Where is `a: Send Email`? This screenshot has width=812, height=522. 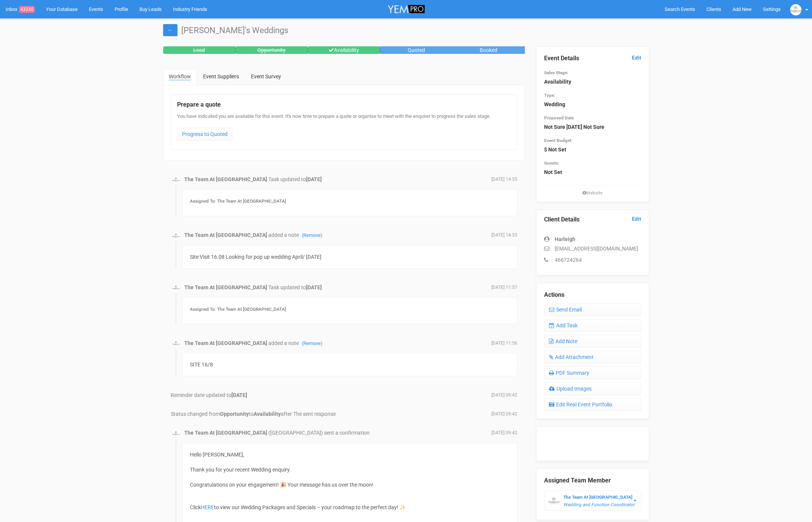 a: Send Email is located at coordinates (593, 310).